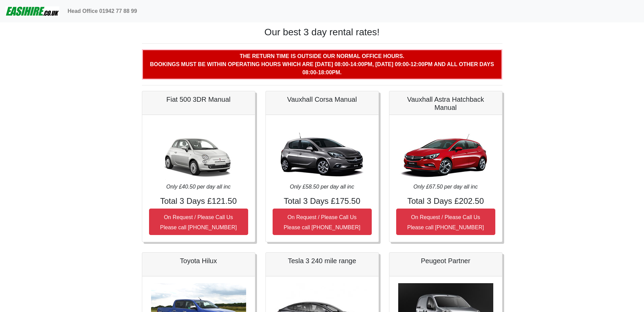  Describe the element at coordinates (322, 201) in the screenshot. I see `h4: Total 3 Days £175.50` at that location.